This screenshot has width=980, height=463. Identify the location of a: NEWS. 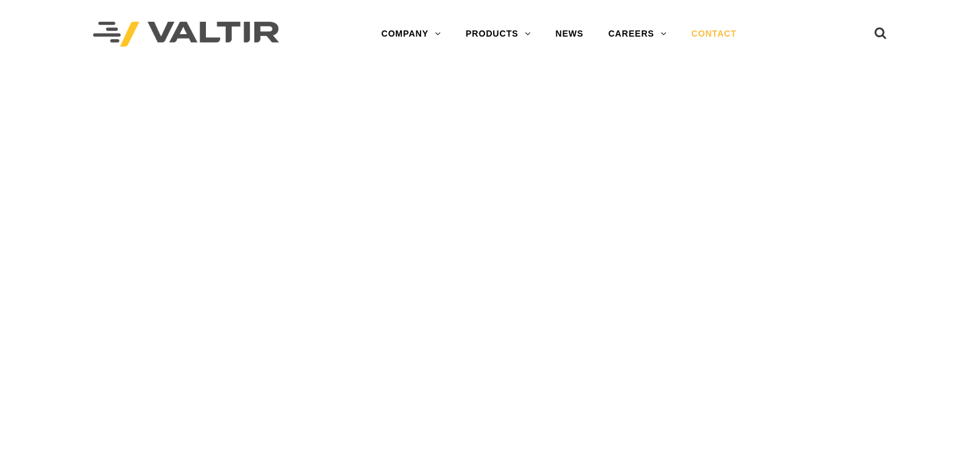
(569, 34).